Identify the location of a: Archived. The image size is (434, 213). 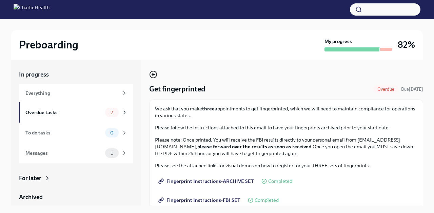
(76, 197).